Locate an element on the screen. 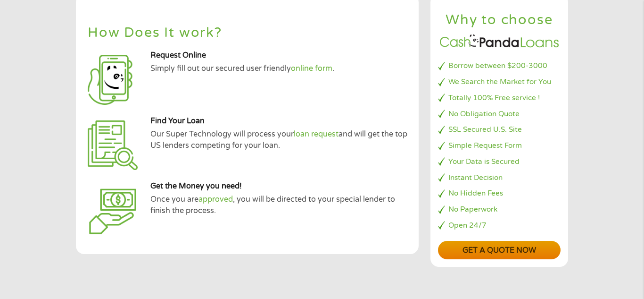 The image size is (644, 299). p: Once you are , you will be directed to your special lender to finish the process. is located at coordinates (281, 205).